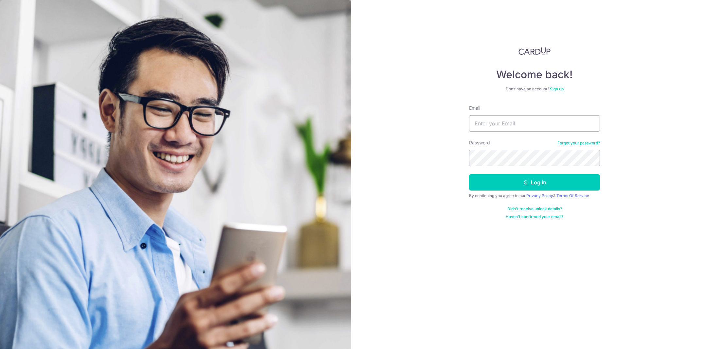 This screenshot has height=349, width=718. What do you see at coordinates (534, 217) in the screenshot?
I see `a: Haven't confirmed your email?` at bounding box center [534, 217].